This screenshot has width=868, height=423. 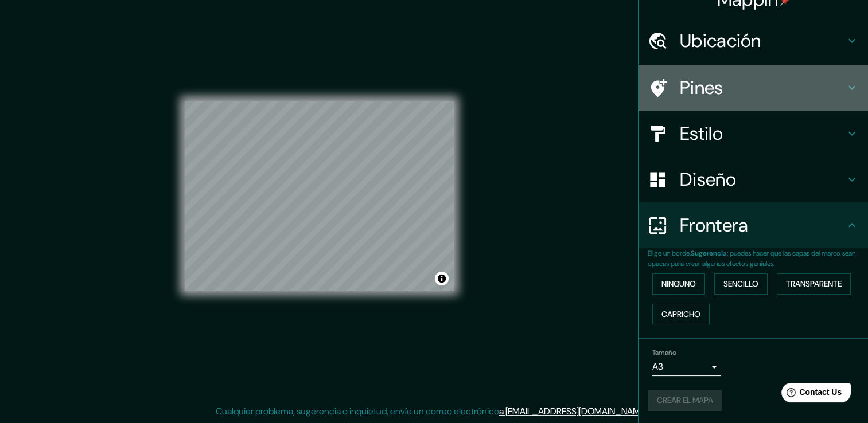 What do you see at coordinates (740, 283) in the screenshot?
I see `font: Sencillo` at bounding box center [740, 283].